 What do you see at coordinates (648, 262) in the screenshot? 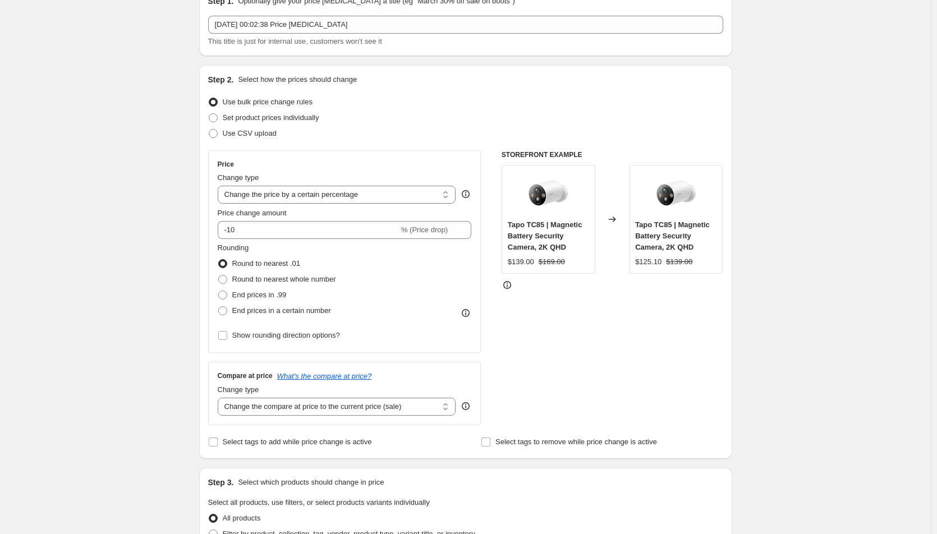
I see `div: $125.10` at bounding box center [648, 262].